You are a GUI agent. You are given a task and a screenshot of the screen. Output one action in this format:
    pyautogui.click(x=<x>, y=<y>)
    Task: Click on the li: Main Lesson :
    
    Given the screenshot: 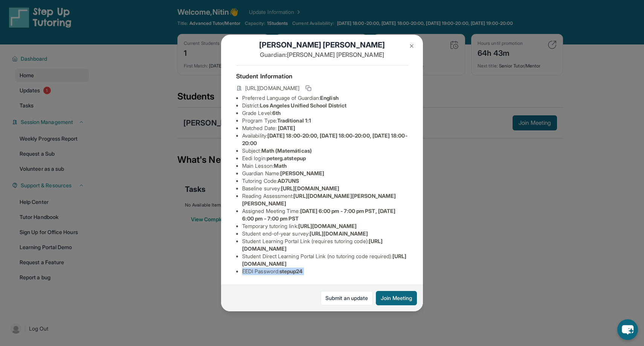 What is the action you would take?
    pyautogui.click(x=325, y=166)
    